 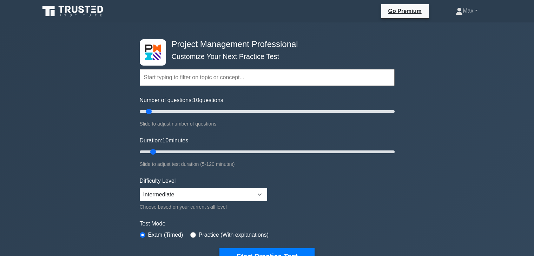 What do you see at coordinates (267, 164) in the screenshot?
I see `div: Slide to adjust test duration (5-120 minutes)` at bounding box center [267, 164].